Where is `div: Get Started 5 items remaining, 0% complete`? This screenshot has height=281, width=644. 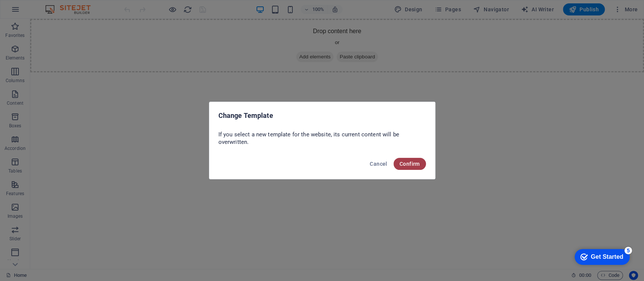 div: Get Started 5 items remaining, 0% complete is located at coordinates (34, 12).